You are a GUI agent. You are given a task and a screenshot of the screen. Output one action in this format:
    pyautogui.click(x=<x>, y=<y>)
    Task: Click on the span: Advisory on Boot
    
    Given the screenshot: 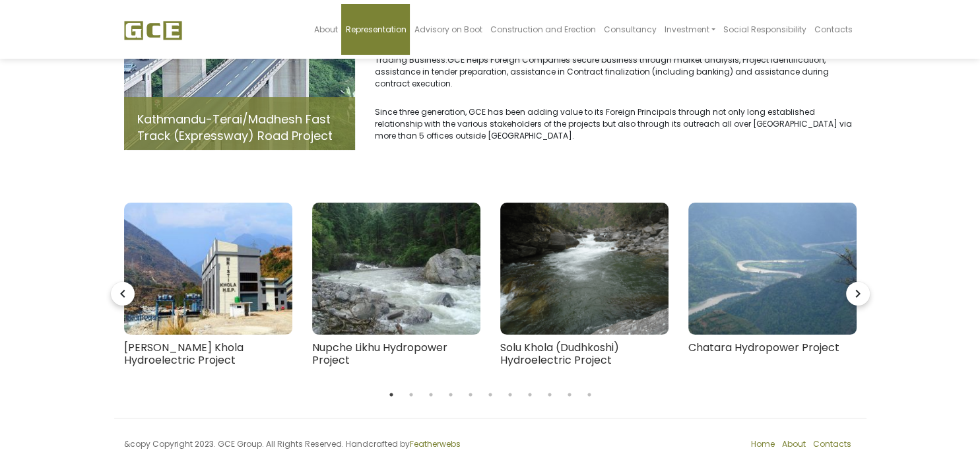 What is the action you would take?
    pyautogui.click(x=447, y=29)
    